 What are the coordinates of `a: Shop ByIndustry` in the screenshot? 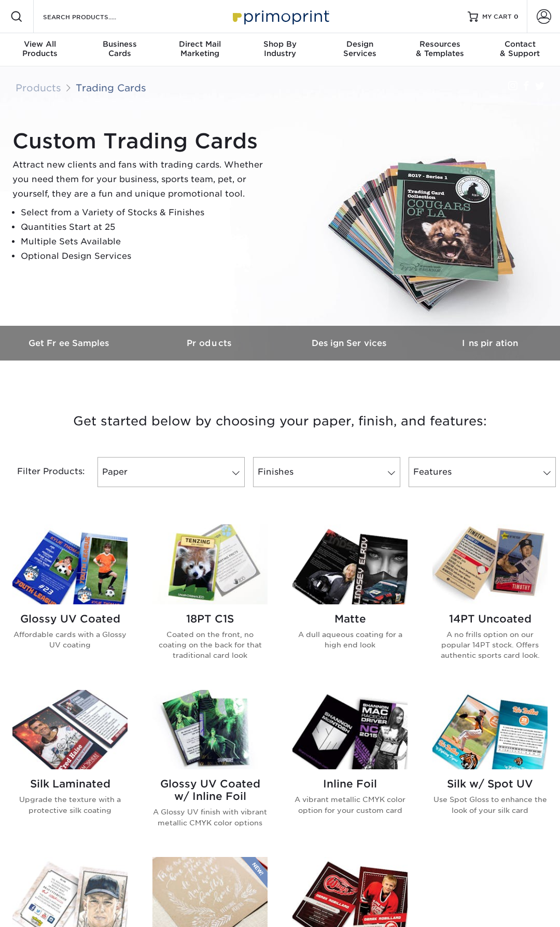 It's located at (280, 50).